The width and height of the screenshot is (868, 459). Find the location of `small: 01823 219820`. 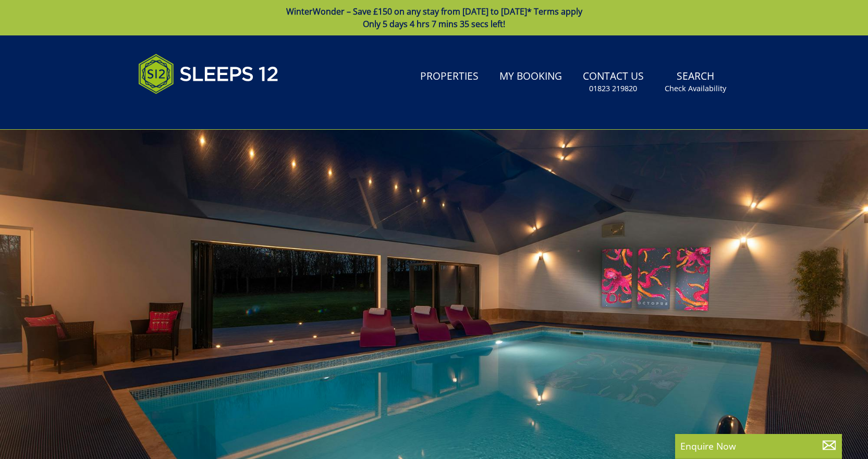

small: 01823 219820 is located at coordinates (613, 89).